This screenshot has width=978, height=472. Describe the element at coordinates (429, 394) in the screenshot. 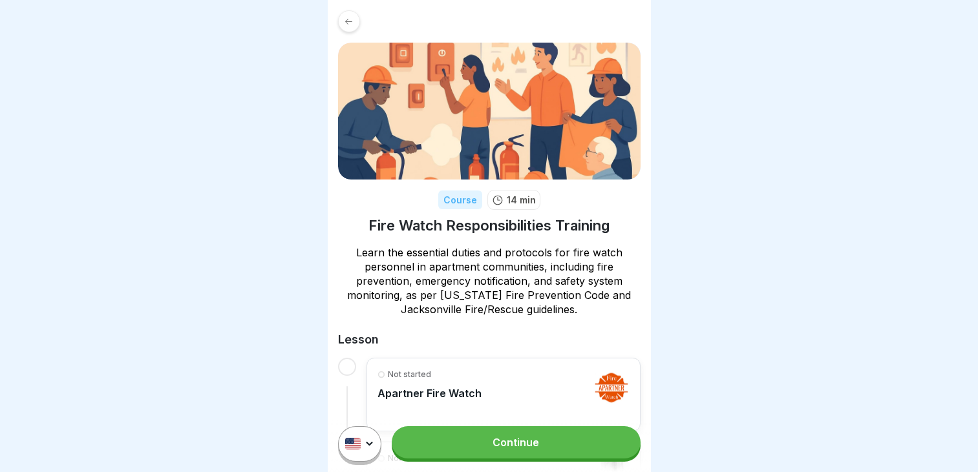

I see `p: Apartner Fire Watch` at that location.